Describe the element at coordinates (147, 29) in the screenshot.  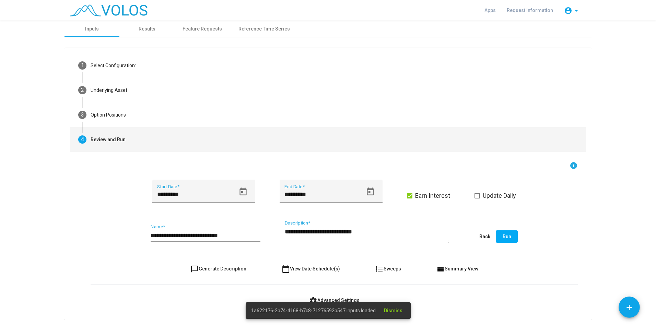
I see `div: Results` at that location.